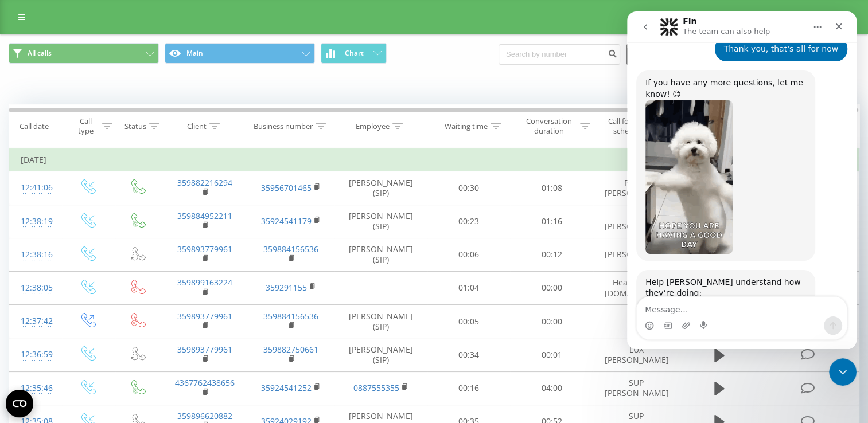 Image resolution: width=868 pixels, height=423 pixels. Describe the element at coordinates (35, 255) in the screenshot. I see `div: 12:38:16` at that location.